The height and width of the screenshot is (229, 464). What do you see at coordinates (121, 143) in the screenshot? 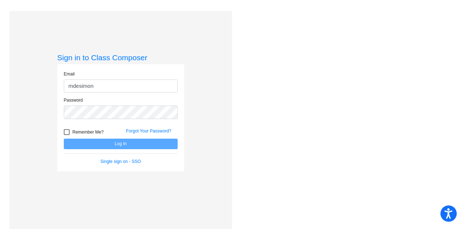
I see `button: Log In` at bounding box center [121, 143].